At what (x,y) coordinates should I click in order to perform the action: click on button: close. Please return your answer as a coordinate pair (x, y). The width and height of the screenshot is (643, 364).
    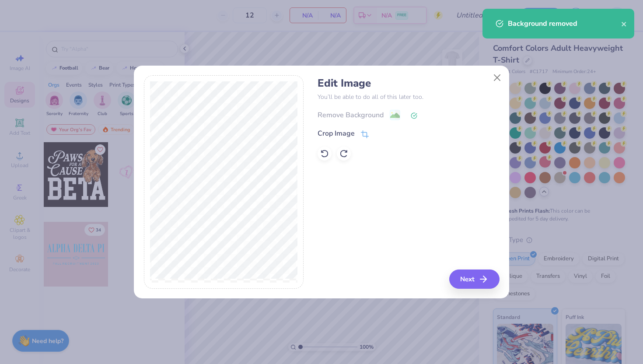
    Looking at the image, I should click on (624, 23).